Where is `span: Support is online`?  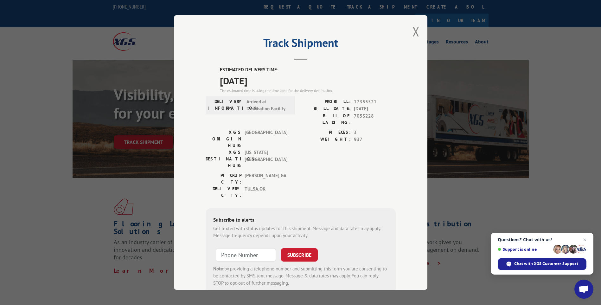
span: Support is online is located at coordinates (525, 249).